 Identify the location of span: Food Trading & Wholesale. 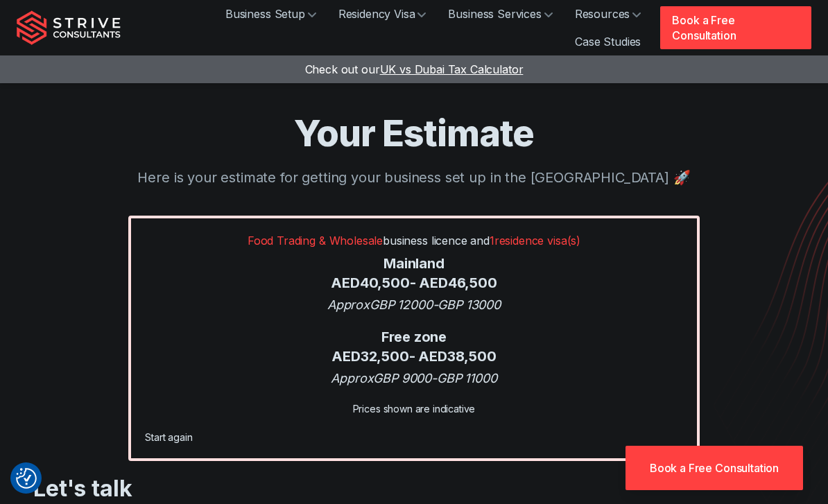
(315, 241).